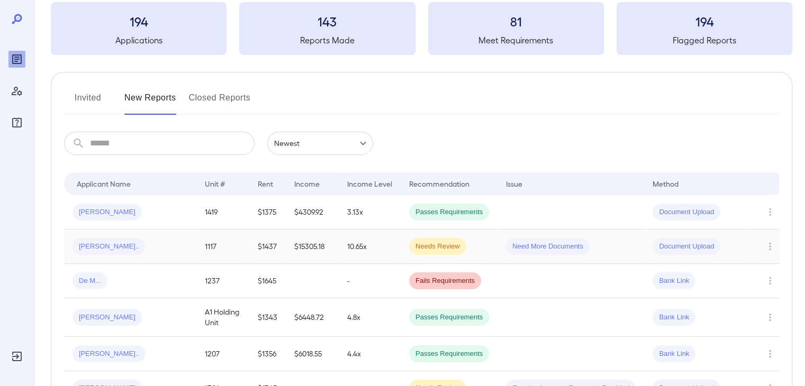 This screenshot has height=386, width=805. I want to click on span: De M..., so click(90, 281).